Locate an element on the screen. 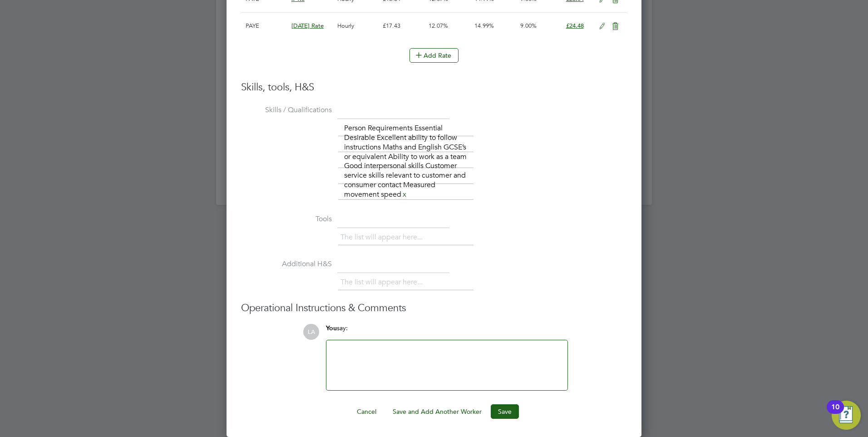 Image resolution: width=868 pixels, height=437 pixels. li: Person Requirements Essential Desirable Excellent ability to follow instructions Maths and Englis... is located at coordinates (407, 161).